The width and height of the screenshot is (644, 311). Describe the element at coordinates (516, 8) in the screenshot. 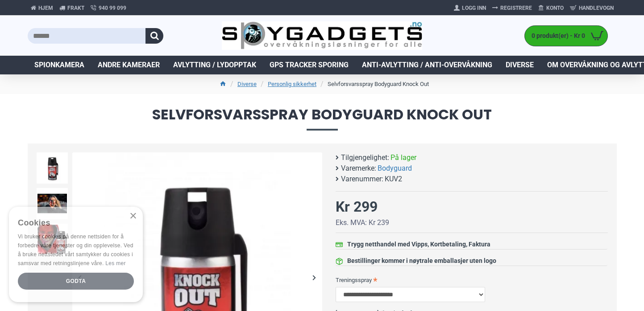

I see `span: Registrere` at that location.